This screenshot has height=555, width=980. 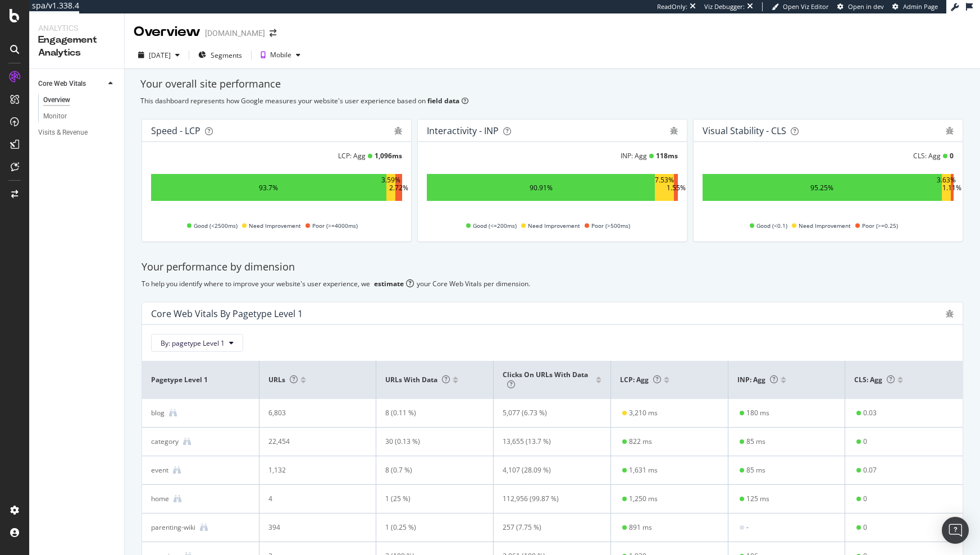 What do you see at coordinates (952, 187) in the screenshot?
I see `div: 1.11%` at bounding box center [952, 187].